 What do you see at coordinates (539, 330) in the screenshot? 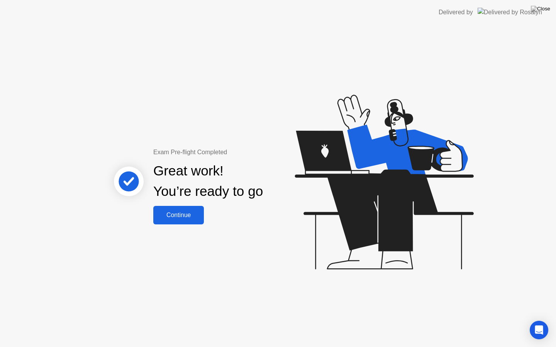
I see `div: Open Intercom Messenger` at bounding box center [539, 330].